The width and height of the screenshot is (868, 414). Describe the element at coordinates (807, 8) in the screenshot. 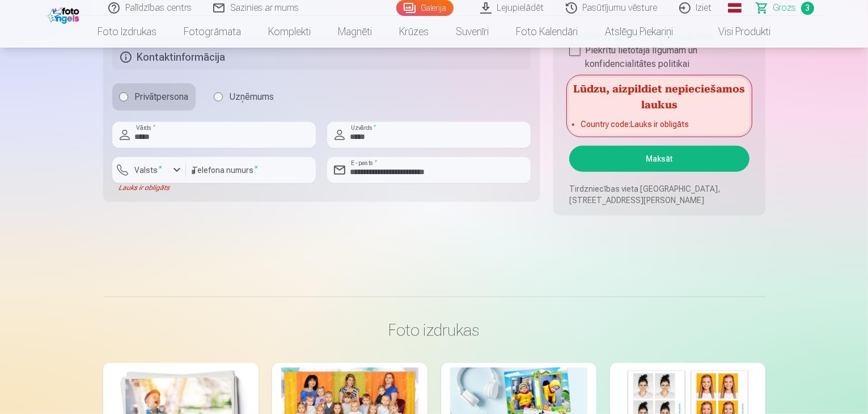

I see `span: 3` at that location.